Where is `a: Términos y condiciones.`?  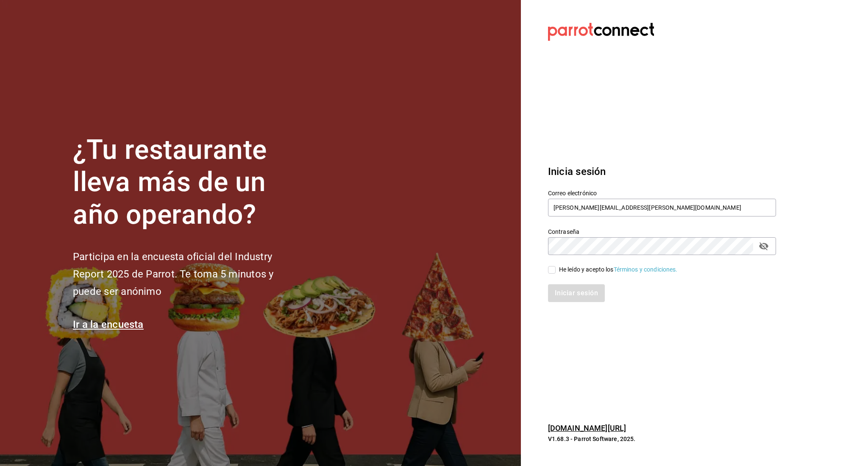
a: Términos y condiciones. is located at coordinates (646, 270).